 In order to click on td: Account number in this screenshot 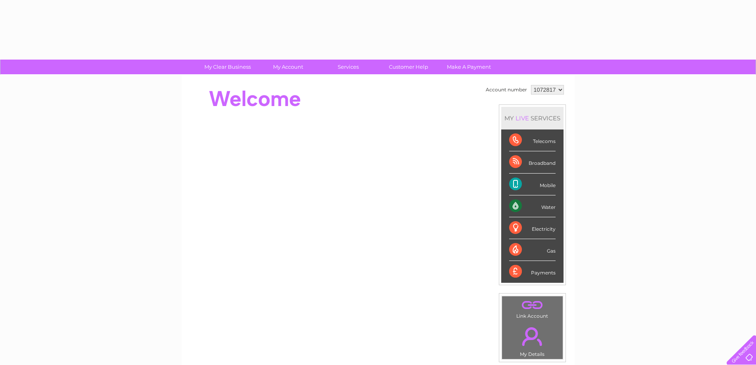, I will do `click(507, 90)`.